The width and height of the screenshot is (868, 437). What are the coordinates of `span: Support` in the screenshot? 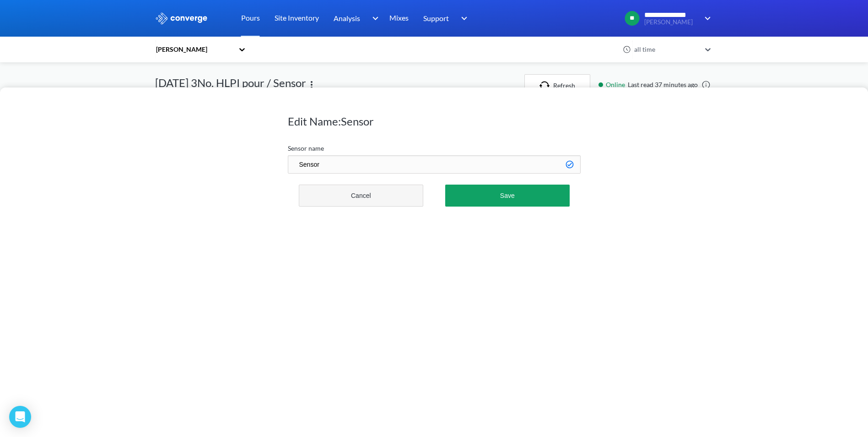 It's located at (436, 18).